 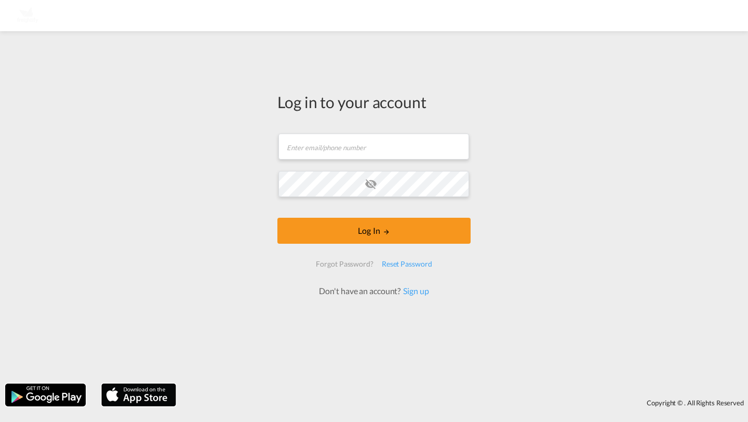 What do you see at coordinates (373, 146) in the screenshot?
I see `input: Enter email/phone number` at bounding box center [373, 146].